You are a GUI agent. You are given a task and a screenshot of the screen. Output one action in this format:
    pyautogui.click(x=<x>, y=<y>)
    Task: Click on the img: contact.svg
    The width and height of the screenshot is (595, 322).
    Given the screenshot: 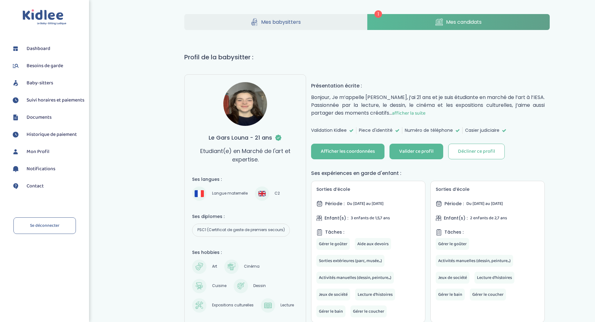 What is the action you would take?
    pyautogui.click(x=16, y=186)
    